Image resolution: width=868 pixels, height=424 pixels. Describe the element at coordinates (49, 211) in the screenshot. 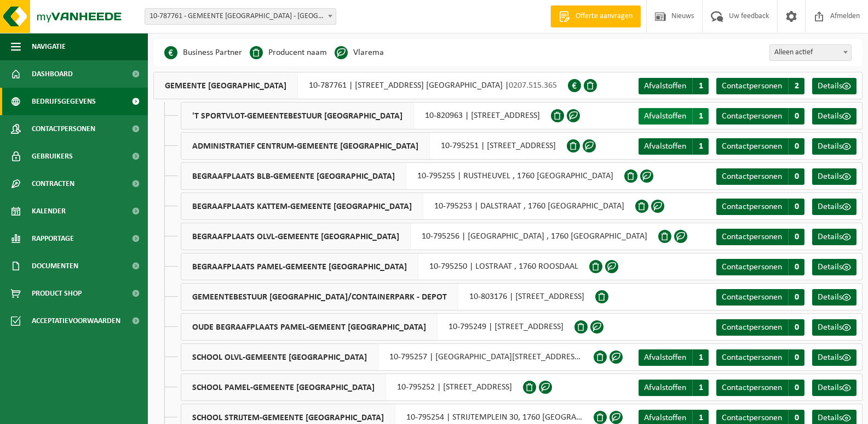

I see `span: Kalender` at that location.